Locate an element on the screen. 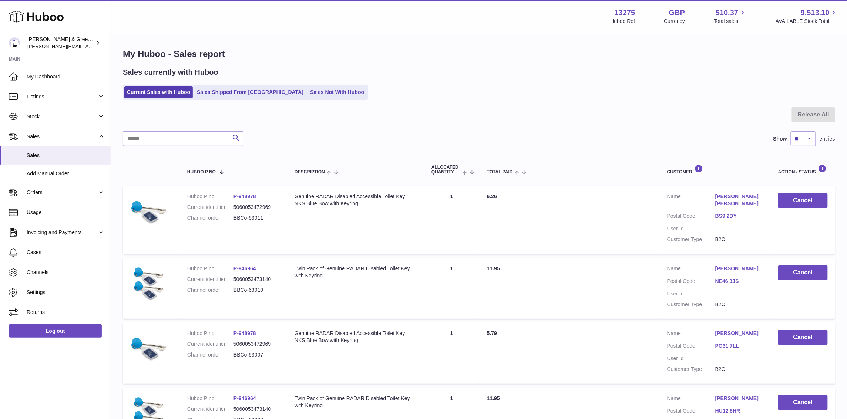  h1: My Huboo - Sales report is located at coordinates (479, 54).